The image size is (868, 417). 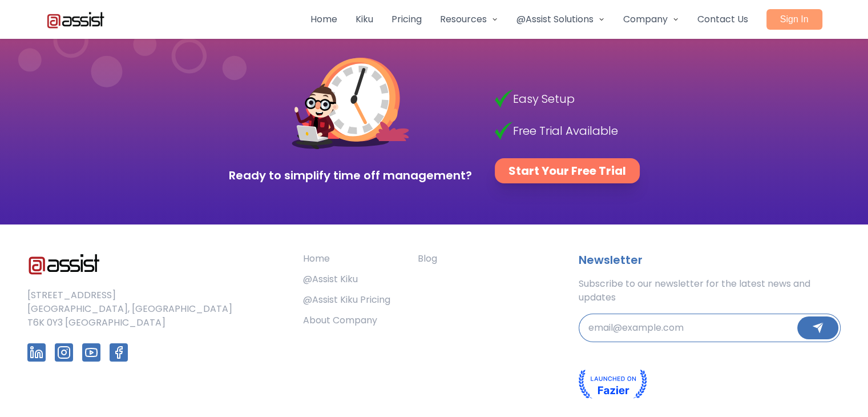 What do you see at coordinates (64, 352) in the screenshot?
I see `a: Follow us on Instagram` at bounding box center [64, 352].